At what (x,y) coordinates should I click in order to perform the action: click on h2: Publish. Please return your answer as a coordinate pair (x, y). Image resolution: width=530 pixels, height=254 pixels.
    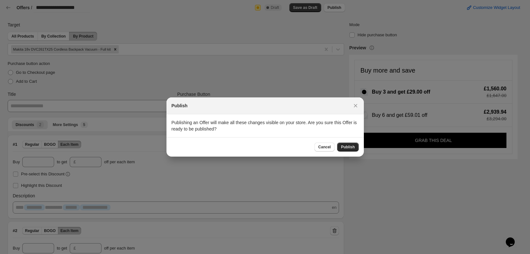
    Looking at the image, I should click on (180, 106).